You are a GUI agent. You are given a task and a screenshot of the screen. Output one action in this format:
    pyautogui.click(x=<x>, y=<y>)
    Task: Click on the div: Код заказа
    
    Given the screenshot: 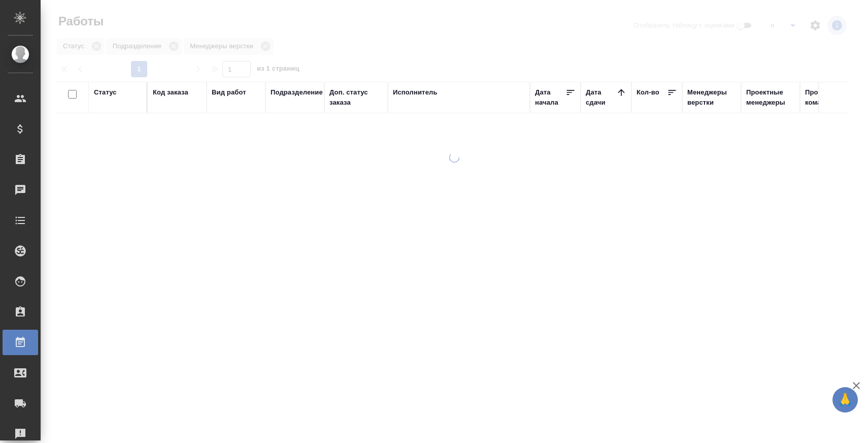 What is the action you would take?
    pyautogui.click(x=171, y=92)
    